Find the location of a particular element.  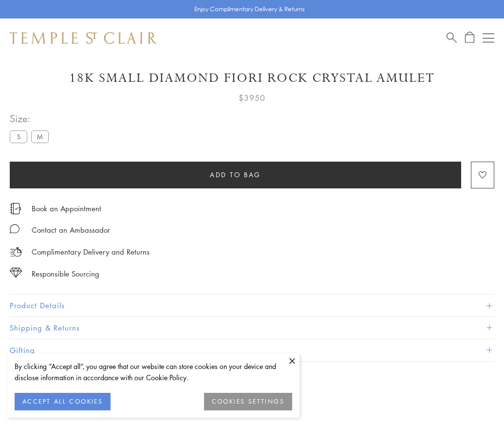

img: Temple St. Clair is located at coordinates (83, 38).